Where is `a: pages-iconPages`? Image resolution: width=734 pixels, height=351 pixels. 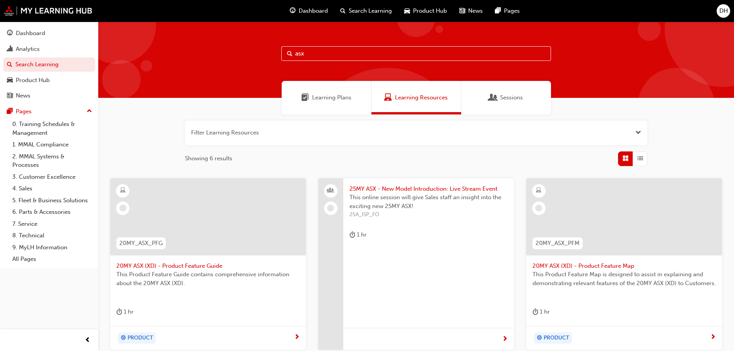 a: pages-iconPages is located at coordinates (507, 11).